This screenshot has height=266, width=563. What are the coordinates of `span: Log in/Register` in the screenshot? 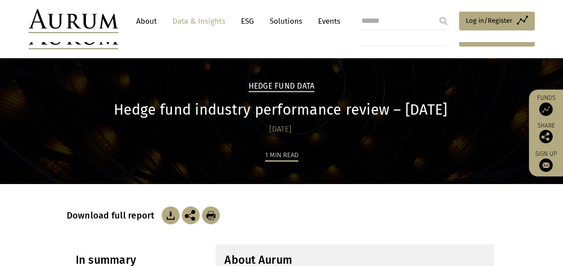 It's located at (489, 21).